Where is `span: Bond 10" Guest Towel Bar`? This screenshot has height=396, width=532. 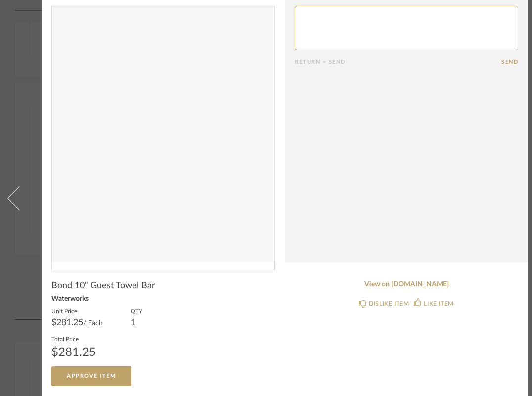
span: Bond 10" Guest Towel Bar is located at coordinates (103, 285).